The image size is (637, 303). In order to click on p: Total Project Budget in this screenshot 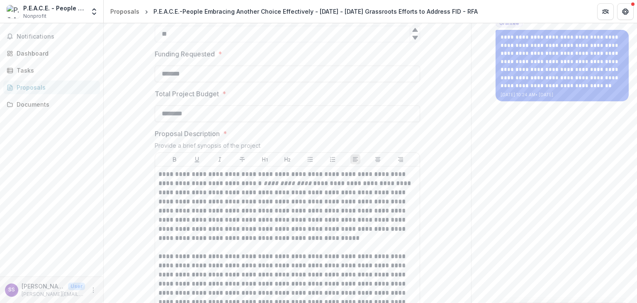, I will do `click(187, 94)`.